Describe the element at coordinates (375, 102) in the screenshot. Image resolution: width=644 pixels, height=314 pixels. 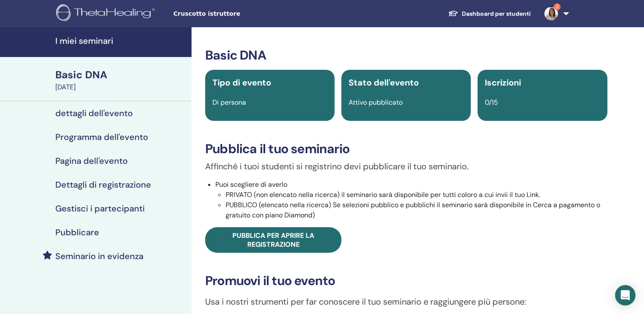
I see `span: Attivo pubblicato` at that location.